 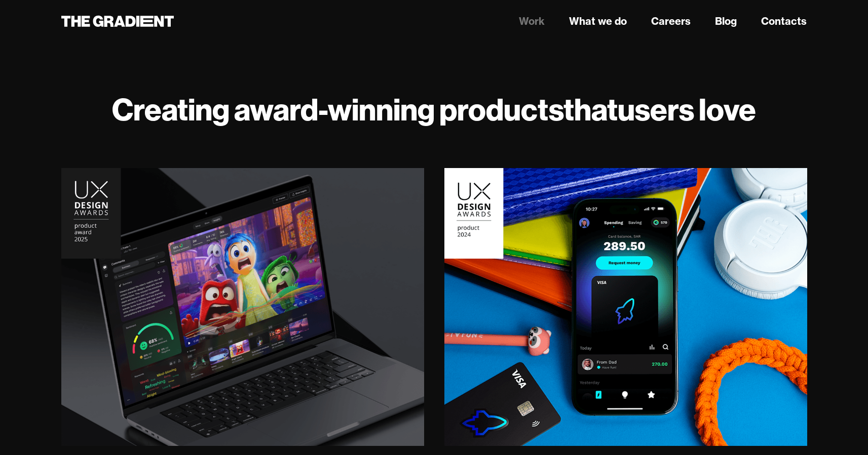 I want to click on strong: that, so click(x=591, y=109).